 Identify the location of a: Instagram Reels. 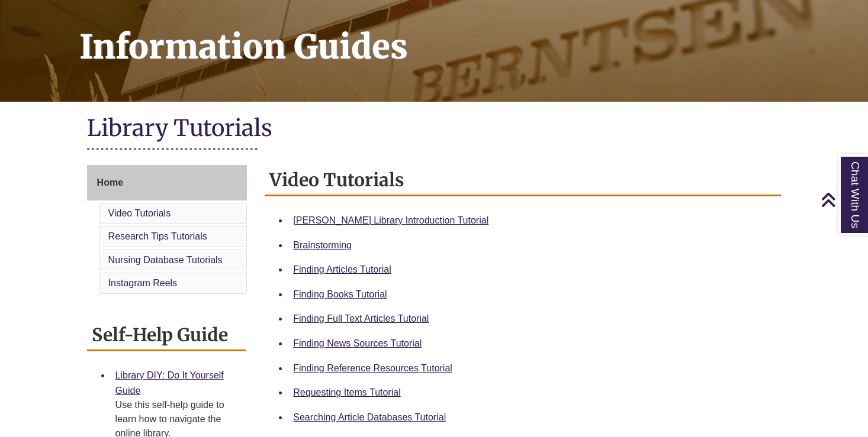
(143, 283).